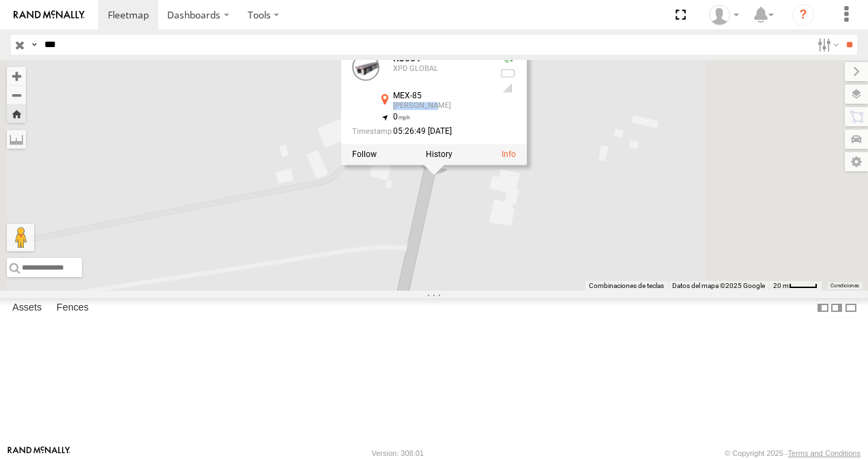  Describe the element at coordinates (21, 238) in the screenshot. I see `button: Arrastra el hombrecito naranja al mapa para abrir Street View` at that location.